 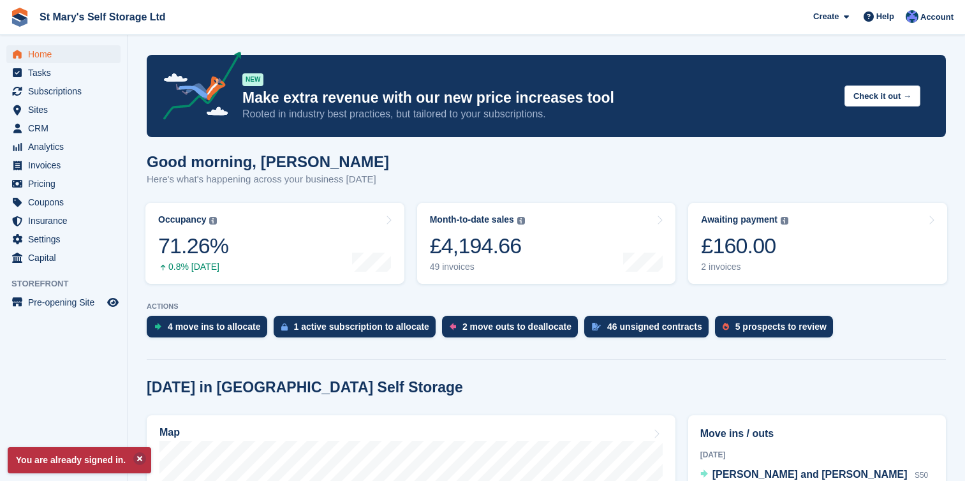 What do you see at coordinates (170, 432) in the screenshot?
I see `h2: Map` at bounding box center [170, 432].